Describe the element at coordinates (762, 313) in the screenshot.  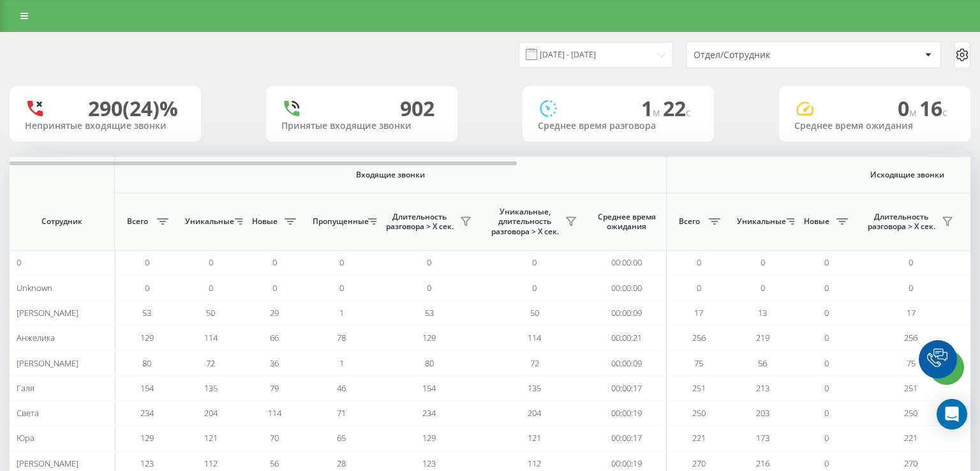
I see `span: 13` at that location.